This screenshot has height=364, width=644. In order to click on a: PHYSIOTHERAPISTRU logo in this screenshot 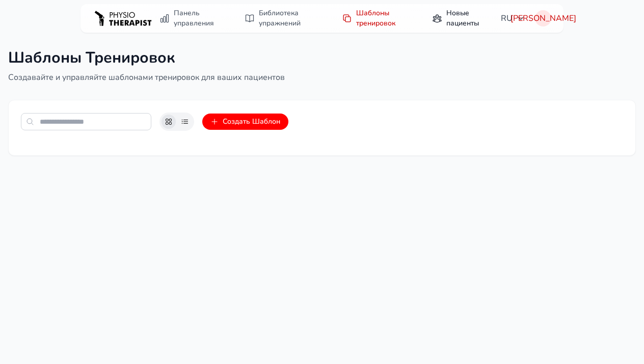, I will do `click(123, 18)`.